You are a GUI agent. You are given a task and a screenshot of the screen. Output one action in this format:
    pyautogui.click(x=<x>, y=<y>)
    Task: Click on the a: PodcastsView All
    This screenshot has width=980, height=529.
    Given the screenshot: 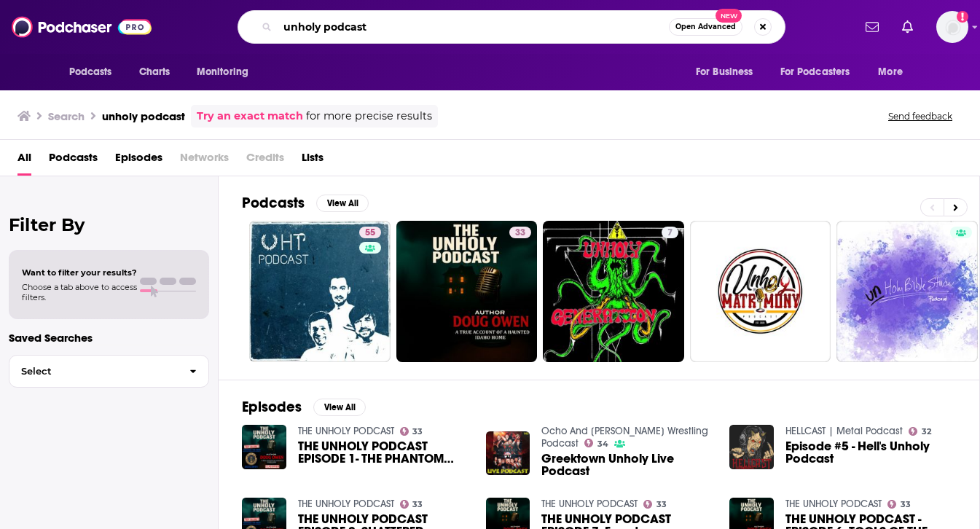 What is the action you would take?
    pyautogui.click(x=305, y=203)
    